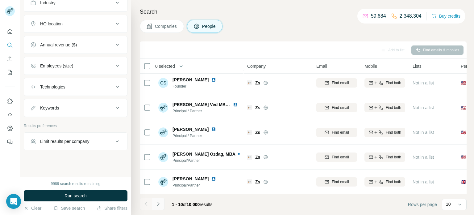 The height and width of the screenshot is (215, 474). Describe the element at coordinates (10, 72) in the screenshot. I see `button: My lists` at that location.